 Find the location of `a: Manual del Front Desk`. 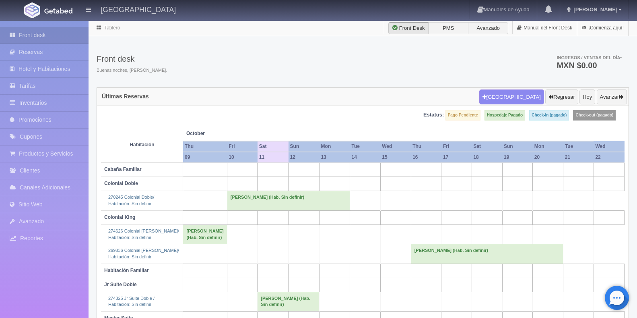

a: Manual del Front Desk is located at coordinates (545, 28).